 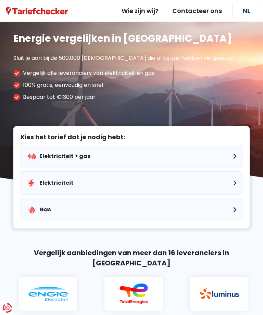 I want to click on img: Luminus, so click(x=215, y=293).